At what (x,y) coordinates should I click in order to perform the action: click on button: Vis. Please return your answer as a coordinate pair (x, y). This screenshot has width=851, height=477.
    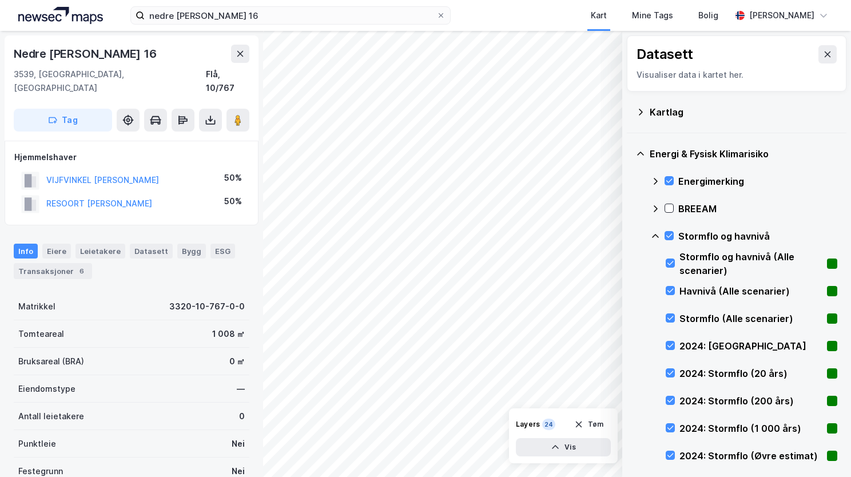
    Looking at the image, I should click on (563, 447).